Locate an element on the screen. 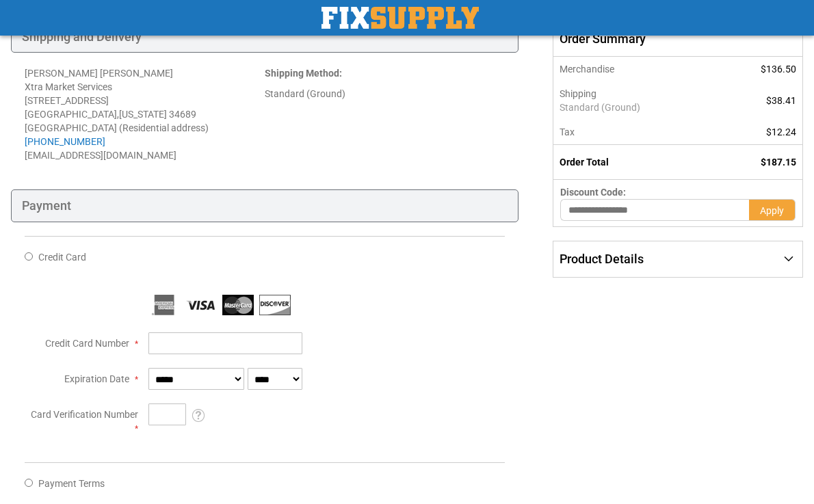  a: store logo is located at coordinates (400, 18).